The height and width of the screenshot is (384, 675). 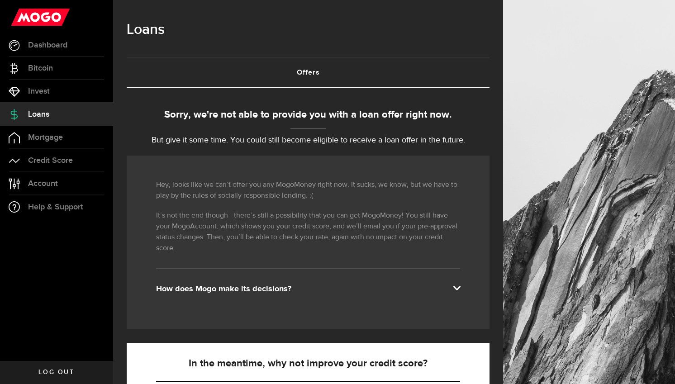 I want to click on p: It’s not the end though—there’s still a possibility that you can get MogoMoney! You still have yo..., so click(x=308, y=232).